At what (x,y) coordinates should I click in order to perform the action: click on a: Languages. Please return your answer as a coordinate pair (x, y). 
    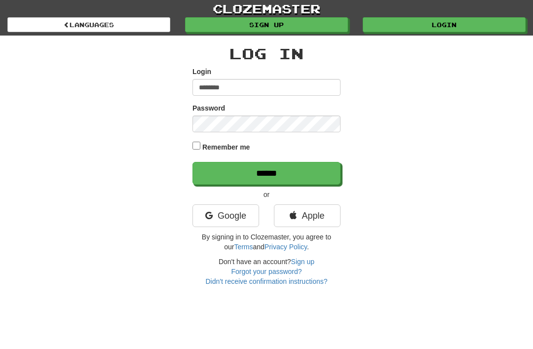
    Looking at the image, I should click on (89, 25).